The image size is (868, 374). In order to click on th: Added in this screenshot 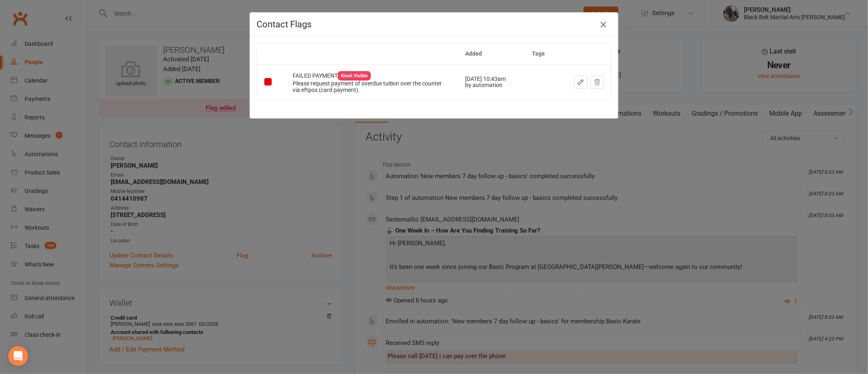, I will do `click(491, 53)`.